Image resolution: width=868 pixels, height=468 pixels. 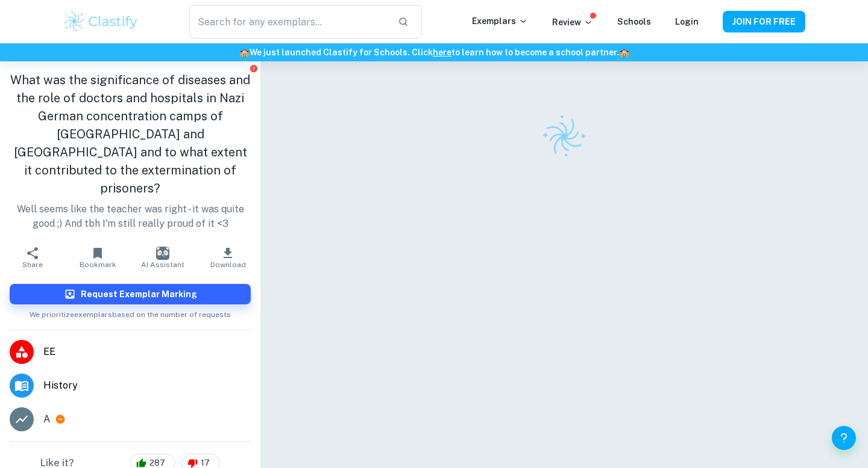 I want to click on button: AI Assistant, so click(x=163, y=258).